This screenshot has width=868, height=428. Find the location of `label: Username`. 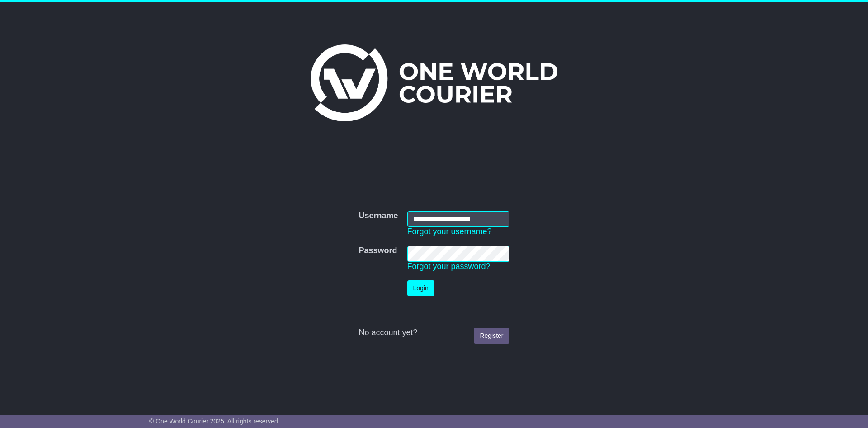

label: Username is located at coordinates (378, 216).